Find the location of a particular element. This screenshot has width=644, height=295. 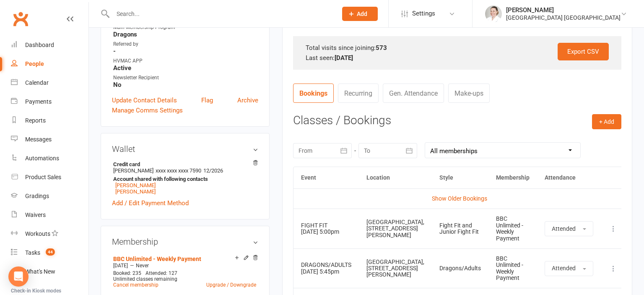

strong: No is located at coordinates (186, 85).